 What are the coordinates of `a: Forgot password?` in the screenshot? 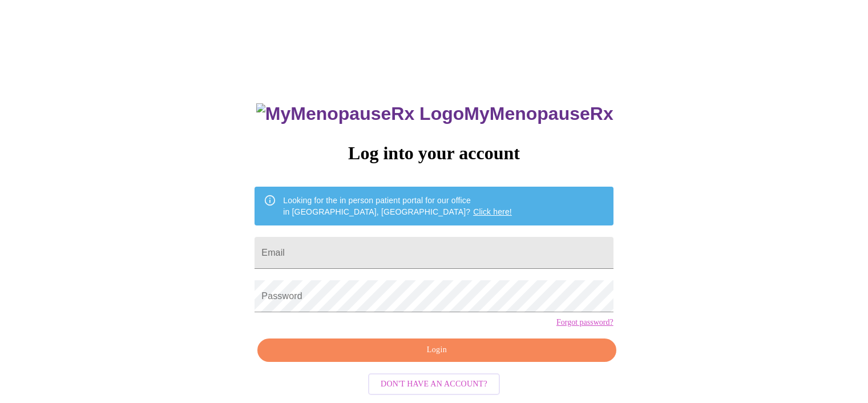 It's located at (585, 323).